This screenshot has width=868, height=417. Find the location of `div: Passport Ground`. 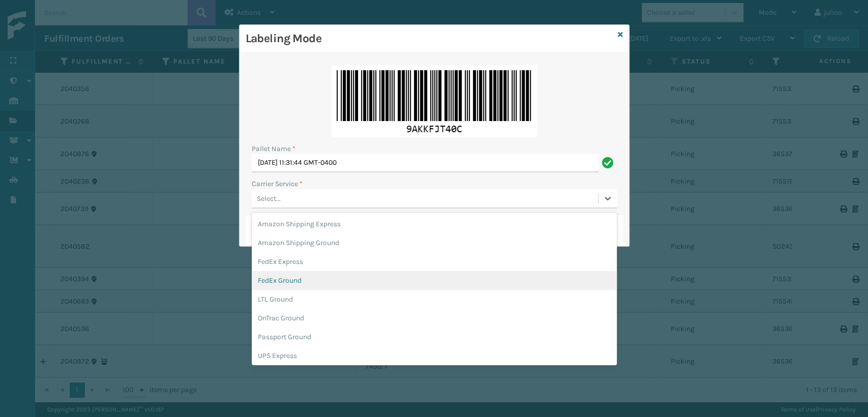

div: Passport Ground is located at coordinates (434, 337).